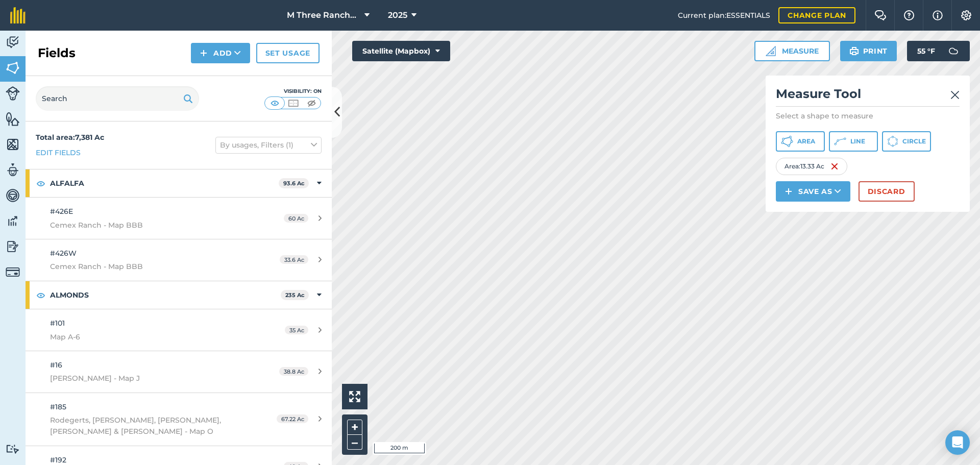 Image resolution: width=980 pixels, height=465 pixels. What do you see at coordinates (835, 166) in the screenshot?
I see `img: svg+xml;base64,PHN2ZyB4bWxucz0iaHR0cDovL3d3dy53My5vcmcvMjAwMC9zdmciIHdpZHRoPSIxNiIgaGVpZ2h0PSIyNC...` at bounding box center [835, 166].